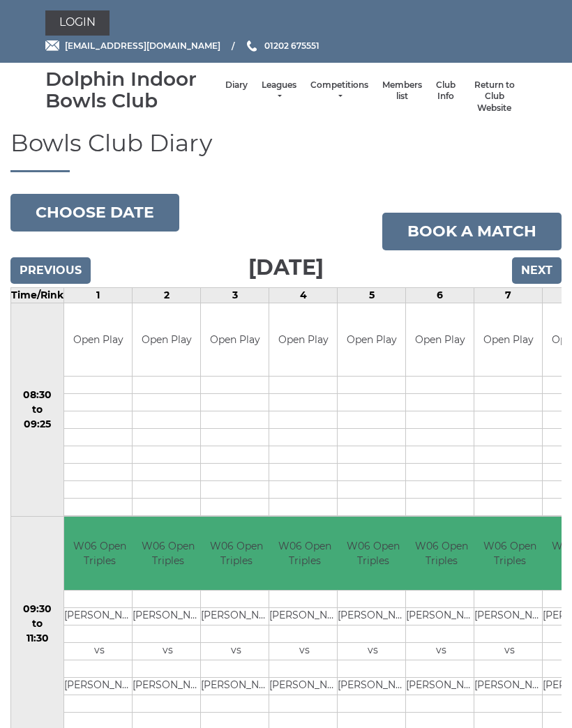 This screenshot has height=728, width=572. What do you see at coordinates (292, 45) in the screenshot?
I see `span: 01202 675551` at bounding box center [292, 45].